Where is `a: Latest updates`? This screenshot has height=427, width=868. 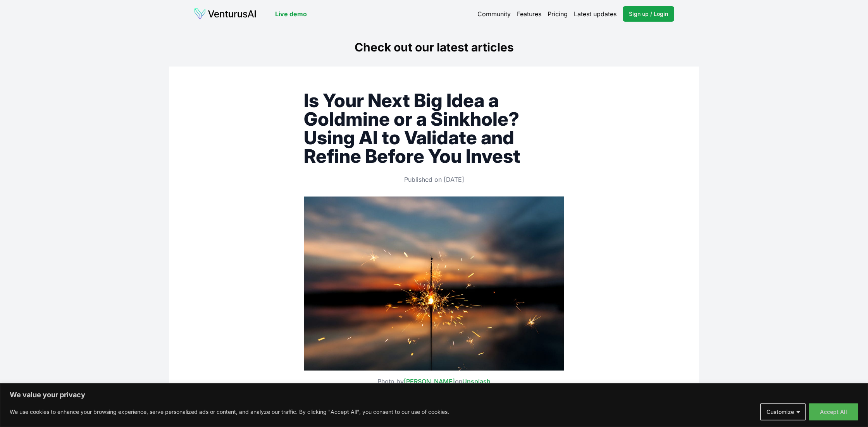
a: Latest updates is located at coordinates (595, 14).